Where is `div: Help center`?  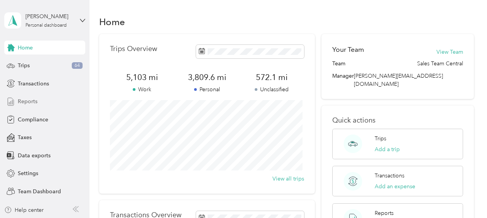
div: Help center is located at coordinates (24, 209).